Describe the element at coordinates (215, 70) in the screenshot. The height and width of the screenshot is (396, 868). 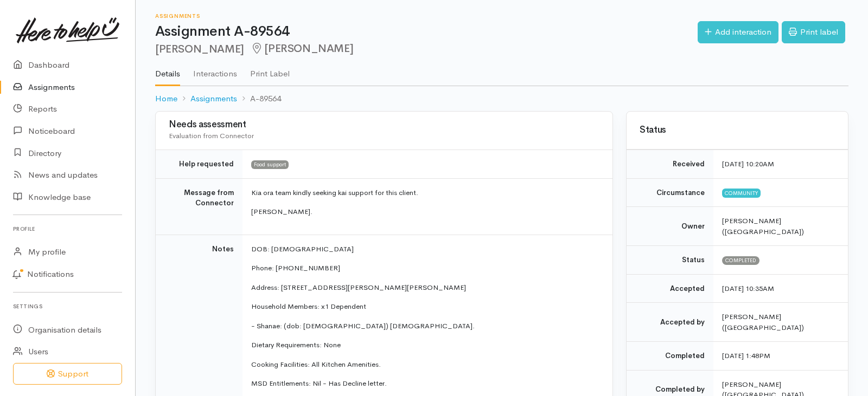
I see `a: Interactions` at that location.